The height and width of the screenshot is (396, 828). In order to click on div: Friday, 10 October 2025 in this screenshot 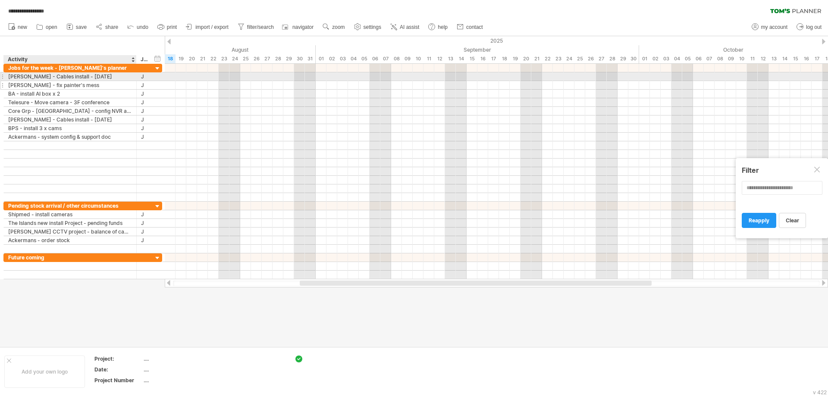, I will do `click(742, 59)`.